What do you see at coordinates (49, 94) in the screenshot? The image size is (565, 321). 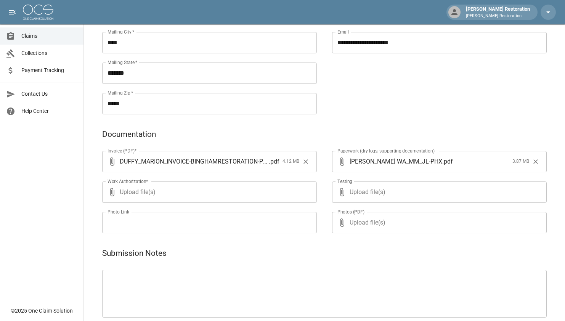 I see `span: Contact Us` at bounding box center [49, 94].